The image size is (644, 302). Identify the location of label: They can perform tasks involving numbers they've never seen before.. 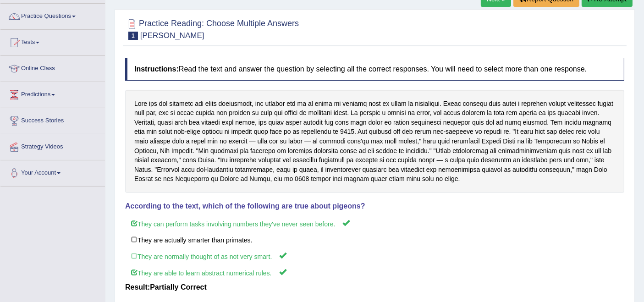
(375, 223).